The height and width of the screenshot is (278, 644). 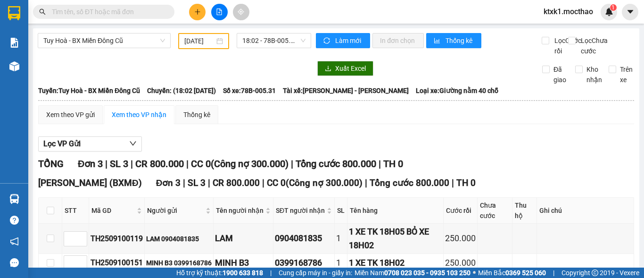 What do you see at coordinates (14, 13) in the screenshot?
I see `img: logo-vxr` at bounding box center [14, 13].